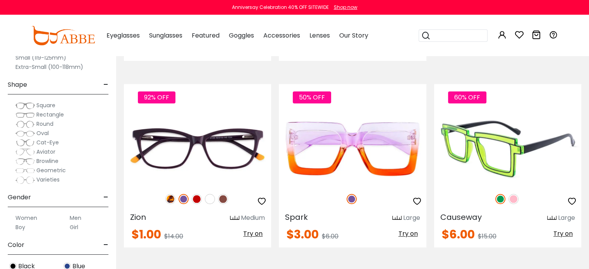 This screenshot has width=589, height=269. What do you see at coordinates (25, 171) in the screenshot?
I see `img: Geometric.png` at bounding box center [25, 171].